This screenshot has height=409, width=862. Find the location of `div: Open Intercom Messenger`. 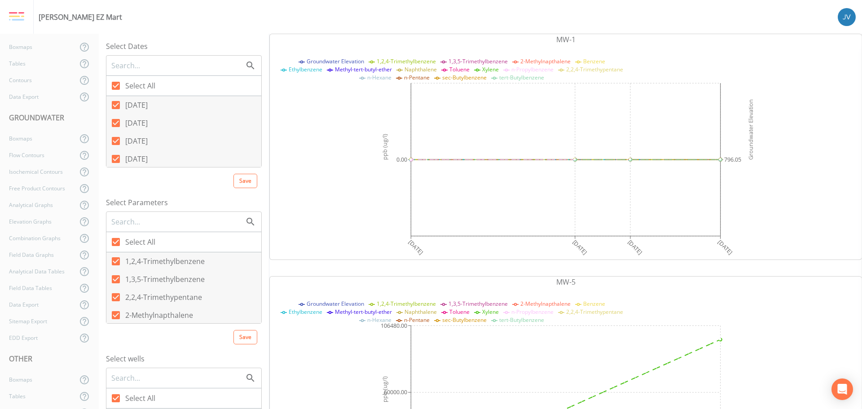

div: Open Intercom Messenger is located at coordinates (842, 389).